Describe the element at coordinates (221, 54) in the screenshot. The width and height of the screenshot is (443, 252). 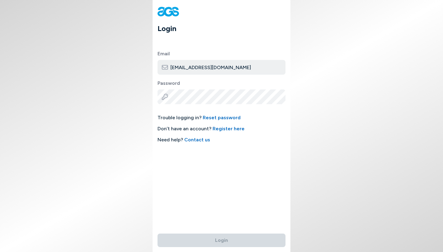
I see `label: Email` at that location.